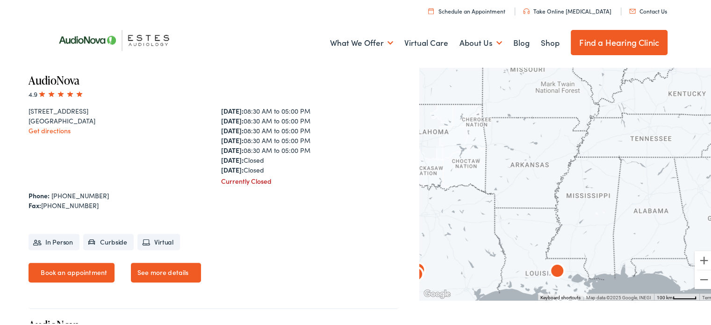  What do you see at coordinates (50, 129) in the screenshot?
I see `a: Get directions` at bounding box center [50, 129].